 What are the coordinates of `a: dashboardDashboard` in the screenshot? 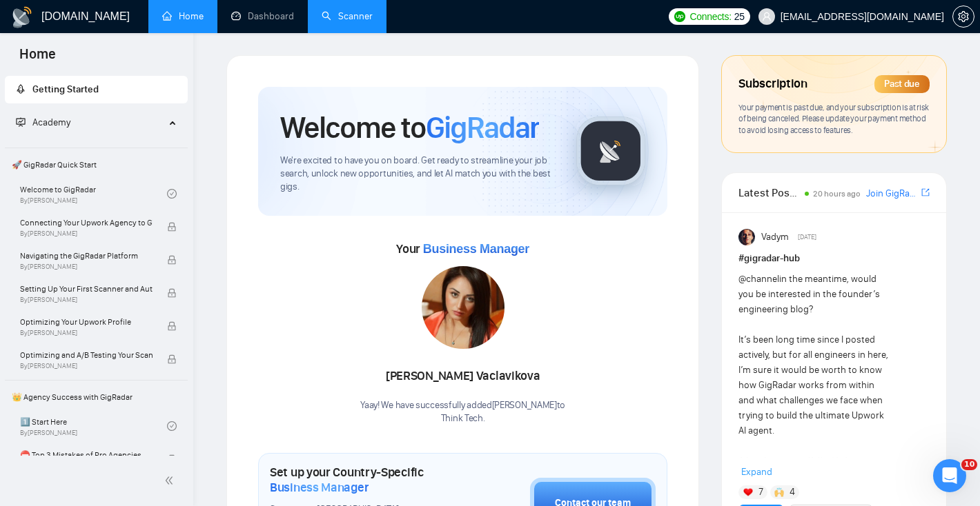 It's located at (262, 16).